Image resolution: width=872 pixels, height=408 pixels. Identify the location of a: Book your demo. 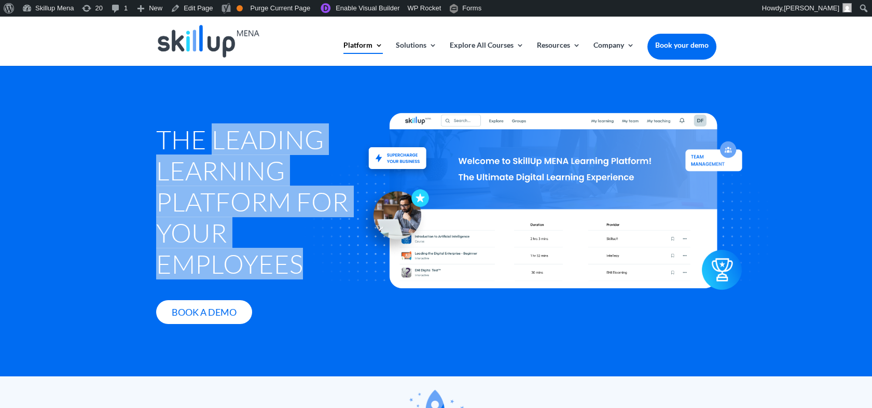
(682, 45).